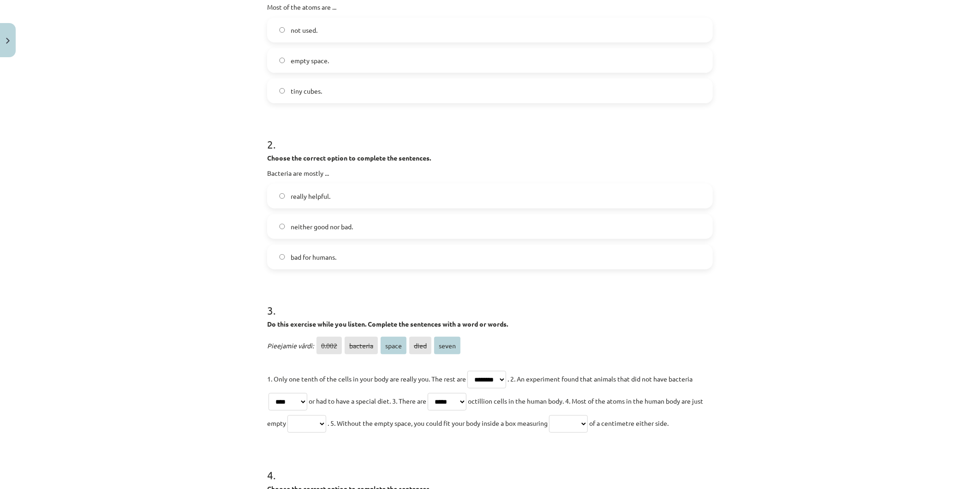  What do you see at coordinates (420, 346) in the screenshot?
I see `span: died` at bounding box center [420, 346].